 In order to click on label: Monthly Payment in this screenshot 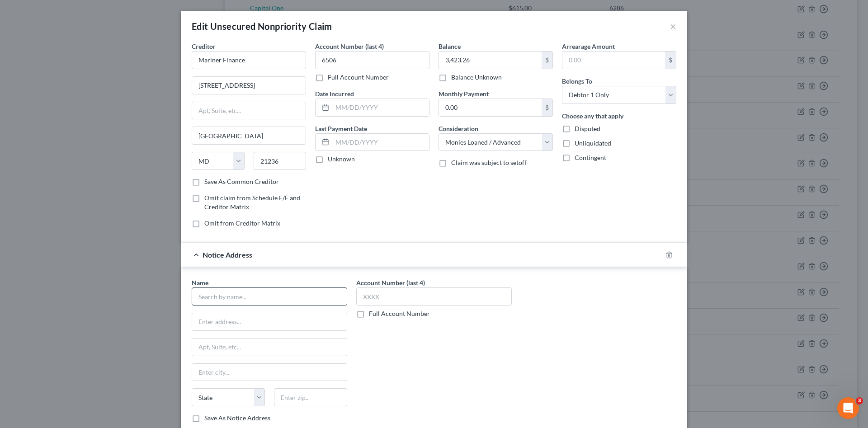, I will do `click(464, 94)`.